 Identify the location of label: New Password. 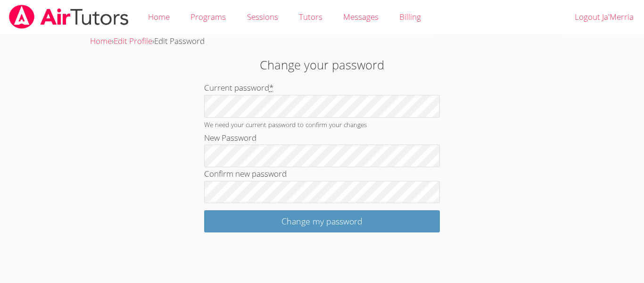
(230, 137).